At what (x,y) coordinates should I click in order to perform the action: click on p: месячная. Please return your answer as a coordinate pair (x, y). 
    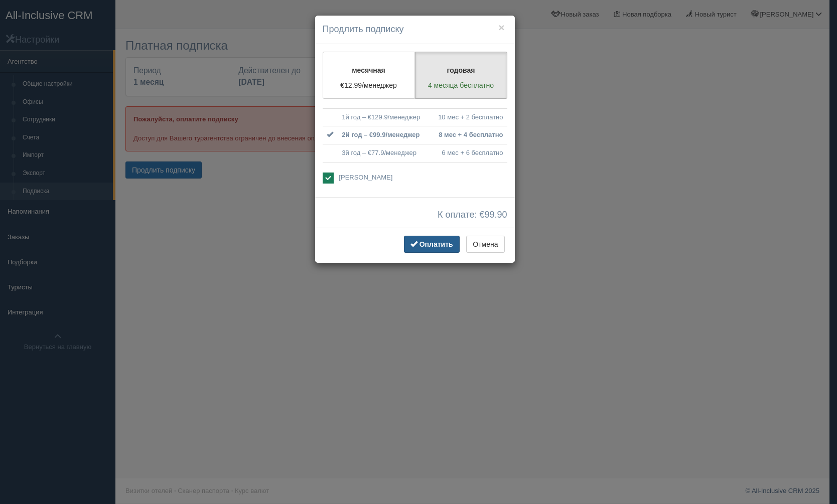
    Looking at the image, I should click on (369, 70).